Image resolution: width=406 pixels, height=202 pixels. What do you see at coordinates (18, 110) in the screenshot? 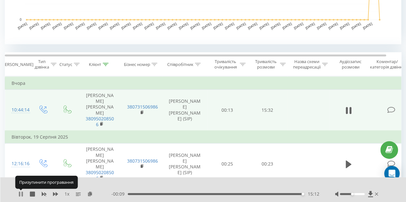
I see `div: 10:44:14` at bounding box center [18, 110].